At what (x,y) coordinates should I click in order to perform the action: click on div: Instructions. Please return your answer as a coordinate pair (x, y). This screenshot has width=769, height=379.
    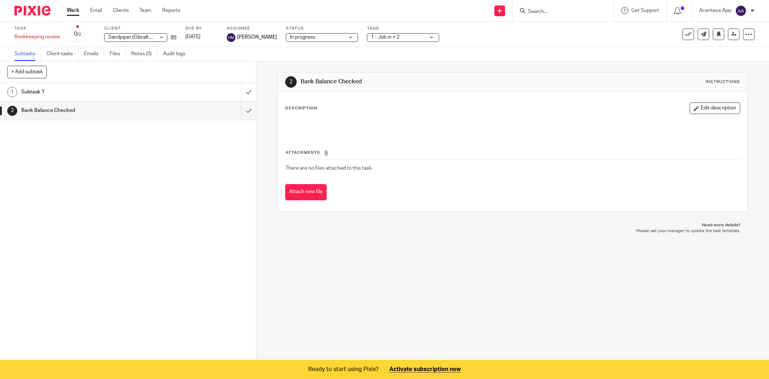
    Looking at the image, I should click on (723, 82).